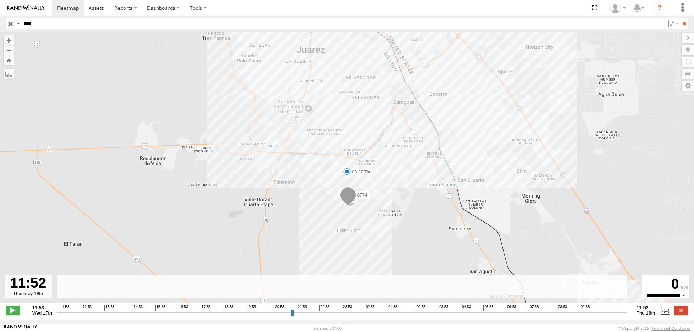 The height and width of the screenshot is (332, 694). Describe the element at coordinates (466, 308) in the screenshot. I see `span: 04:53` at that location.